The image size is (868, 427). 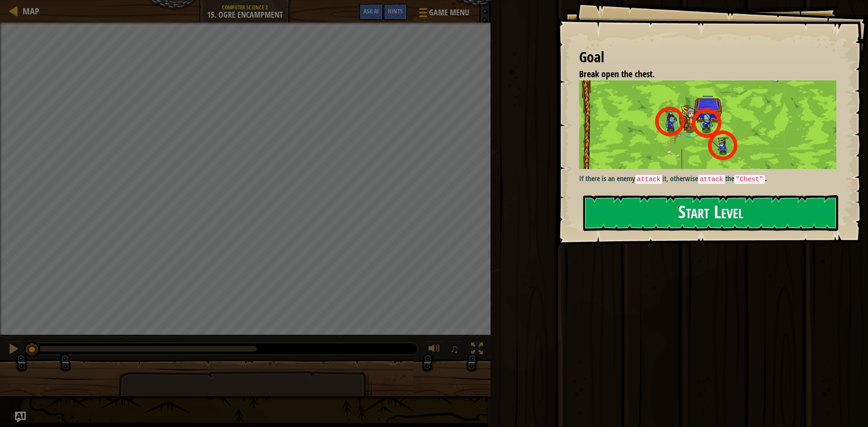 What do you see at coordinates (710, 213) in the screenshot?
I see `button: Start Level` at bounding box center [710, 213].